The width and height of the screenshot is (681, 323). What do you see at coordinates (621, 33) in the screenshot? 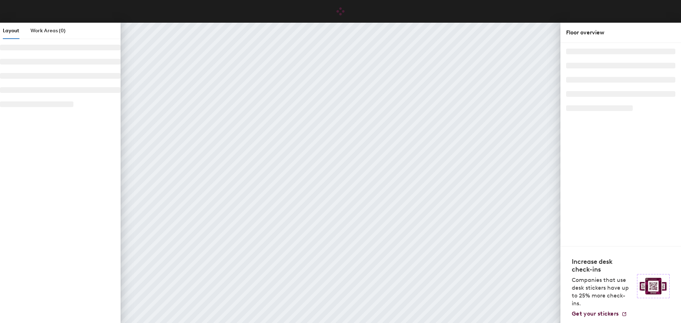
I see `div: Floor overview` at bounding box center [621, 33].